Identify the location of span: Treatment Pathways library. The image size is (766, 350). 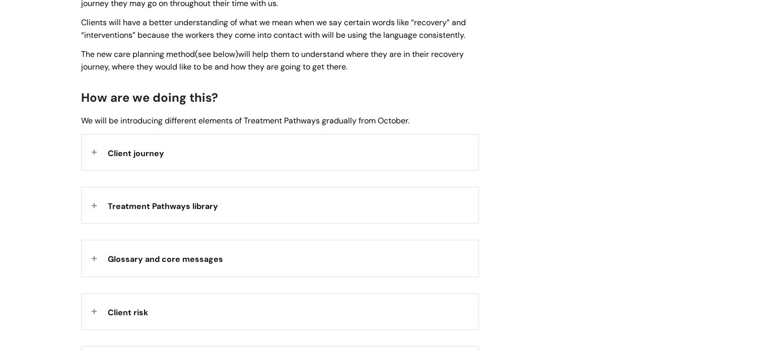
(163, 206).